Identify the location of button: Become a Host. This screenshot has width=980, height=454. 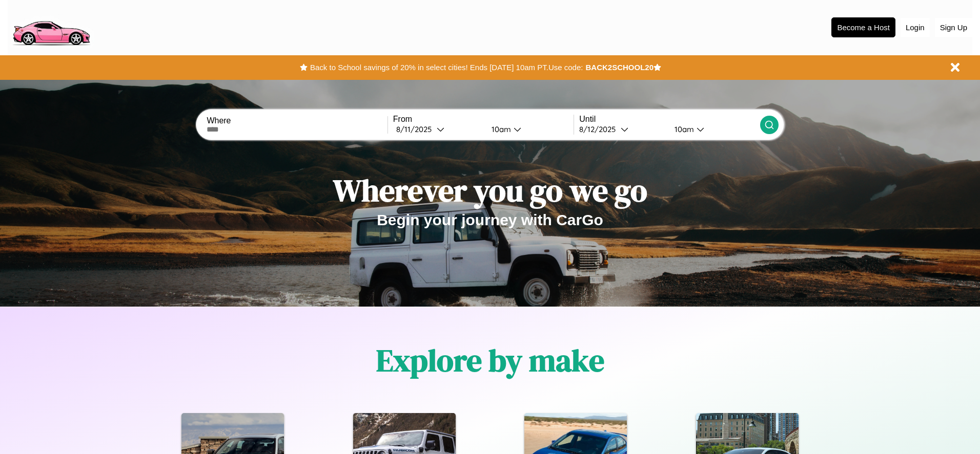
(863, 27).